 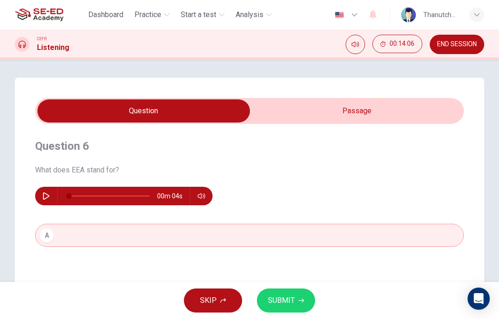 I want to click on img: Profile picture, so click(x=408, y=15).